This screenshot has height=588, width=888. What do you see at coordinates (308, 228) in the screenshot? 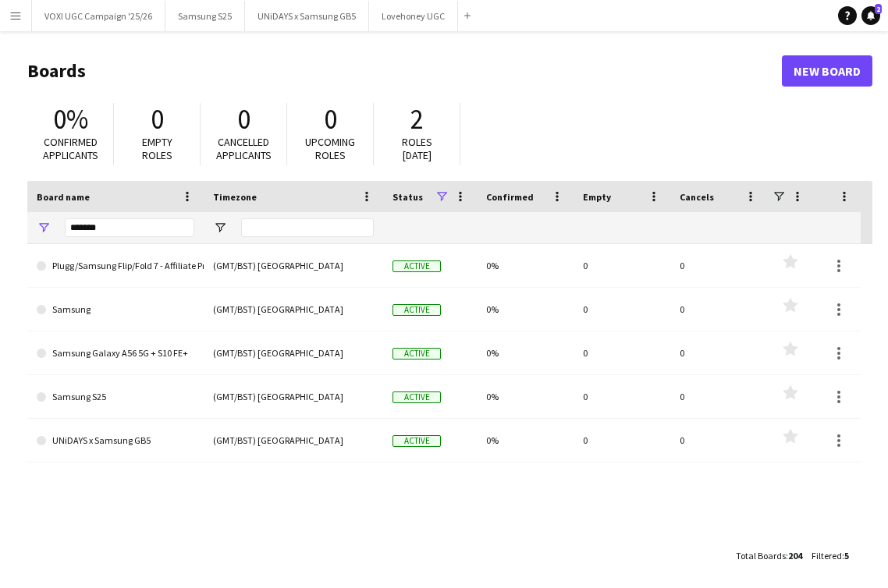
I see `input: Timezone Filter Input` at bounding box center [308, 228].